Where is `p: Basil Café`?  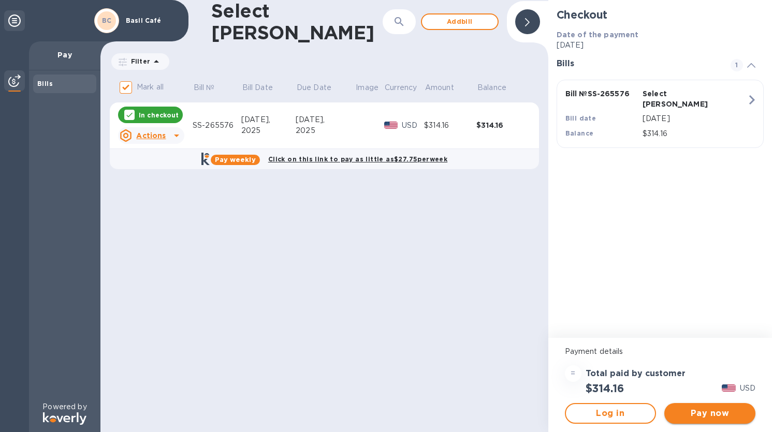
p: Basil Café is located at coordinates (152, 21).